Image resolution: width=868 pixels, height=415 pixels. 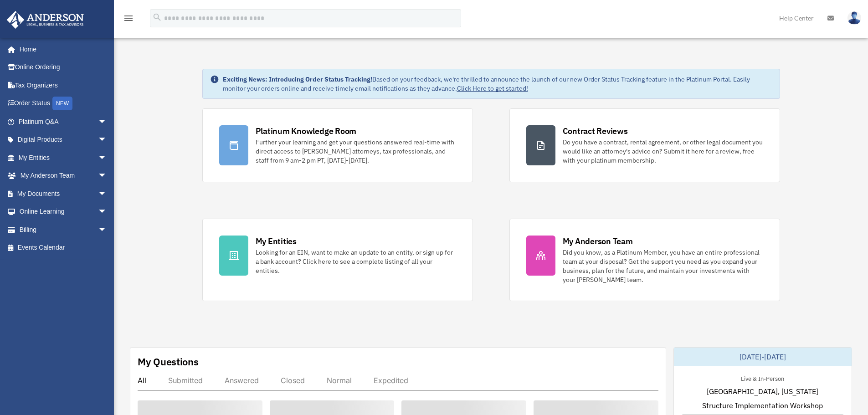 What do you see at coordinates (45, 20) in the screenshot?
I see `img: Anderson Advisors Platinum Portal` at bounding box center [45, 20].